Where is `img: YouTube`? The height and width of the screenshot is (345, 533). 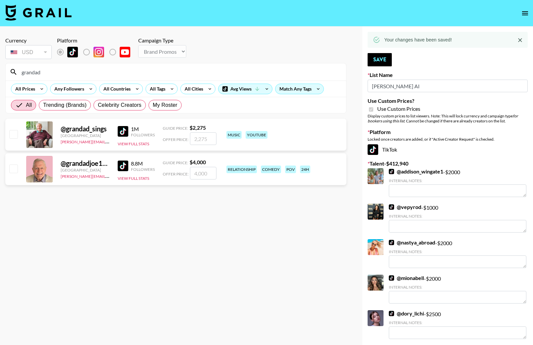 img: YouTube is located at coordinates (125, 52).